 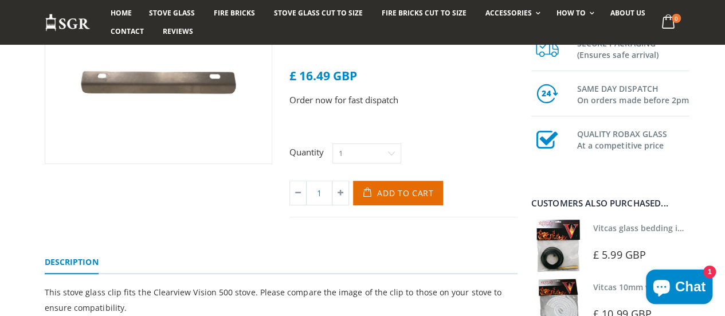 What do you see at coordinates (574, 13) in the screenshot?
I see `a: How To` at bounding box center [574, 13].